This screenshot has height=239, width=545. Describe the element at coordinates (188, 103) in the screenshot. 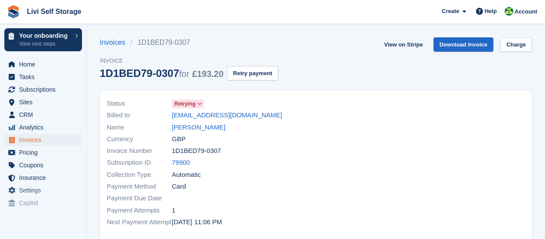

I see `a: Retrying` at that location.